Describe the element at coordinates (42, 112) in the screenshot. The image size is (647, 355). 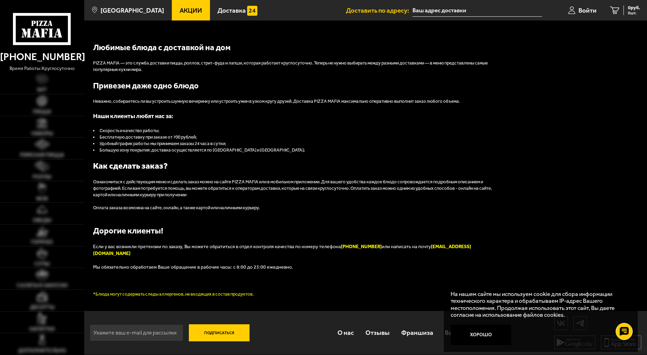
I see `span: Пицца` at that location.